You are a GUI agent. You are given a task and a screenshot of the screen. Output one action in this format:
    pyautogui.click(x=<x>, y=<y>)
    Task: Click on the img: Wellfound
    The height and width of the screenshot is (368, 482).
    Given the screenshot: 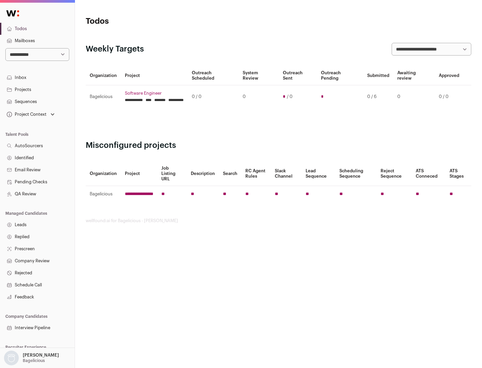 What is the action you would take?
    pyautogui.click(x=13, y=13)
    